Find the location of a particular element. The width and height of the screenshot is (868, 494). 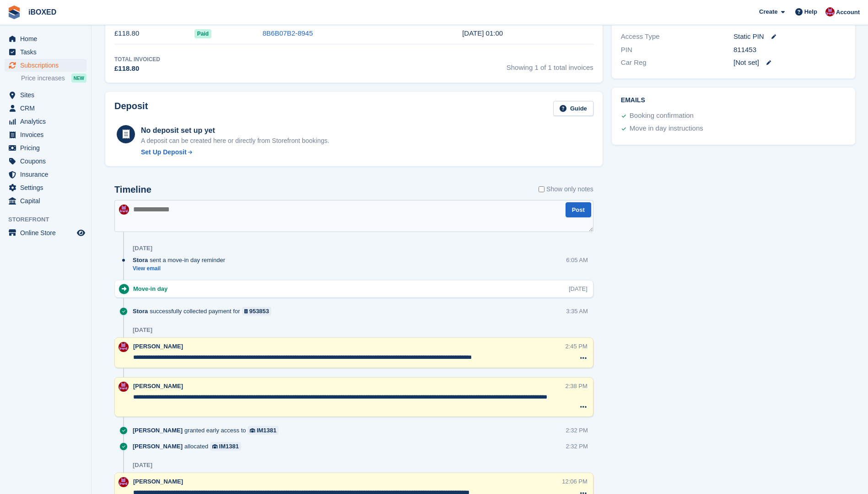

a: 953853 is located at coordinates (257, 311).